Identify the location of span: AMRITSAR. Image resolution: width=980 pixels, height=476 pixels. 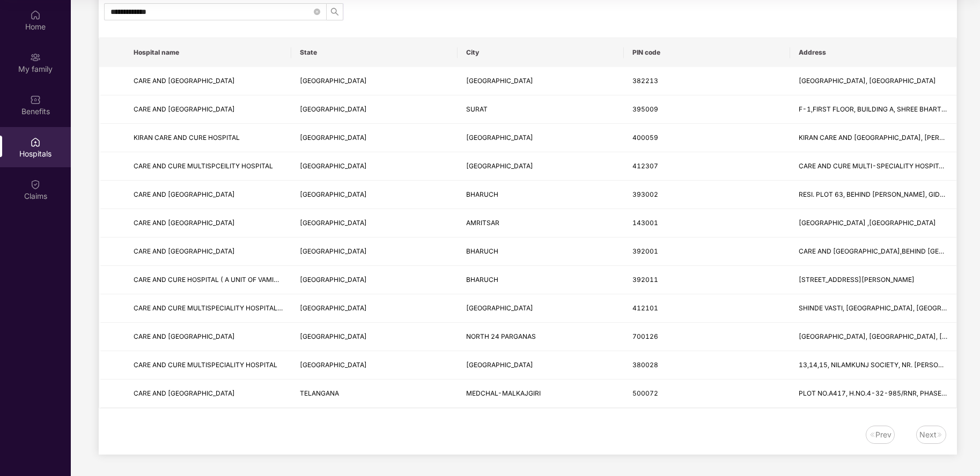
(483, 222).